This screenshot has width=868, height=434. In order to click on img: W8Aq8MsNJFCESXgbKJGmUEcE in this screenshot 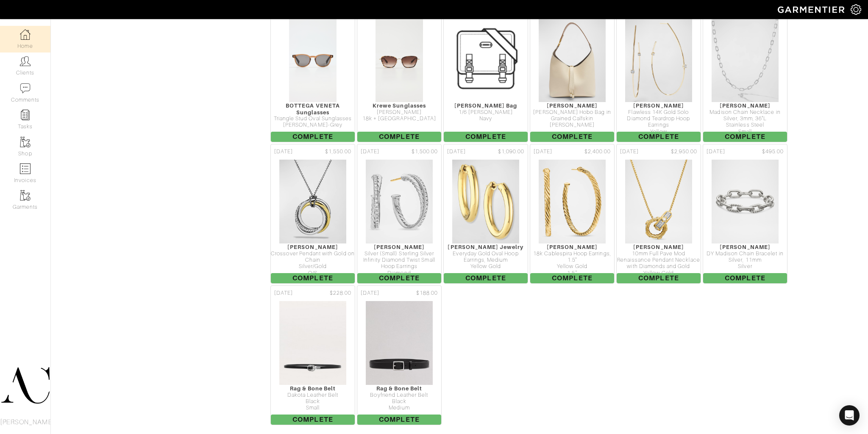, I will do `click(745, 201)`.